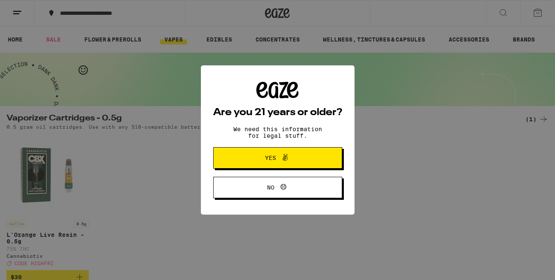 The height and width of the screenshot is (280, 555). Describe the element at coordinates (270, 158) in the screenshot. I see `span: Yes` at that location.